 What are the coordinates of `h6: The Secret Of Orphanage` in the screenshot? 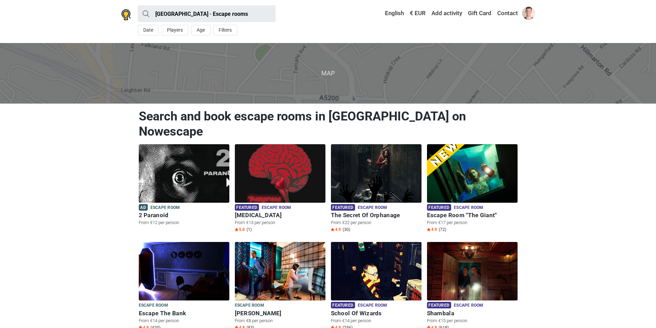 It's located at (376, 215).